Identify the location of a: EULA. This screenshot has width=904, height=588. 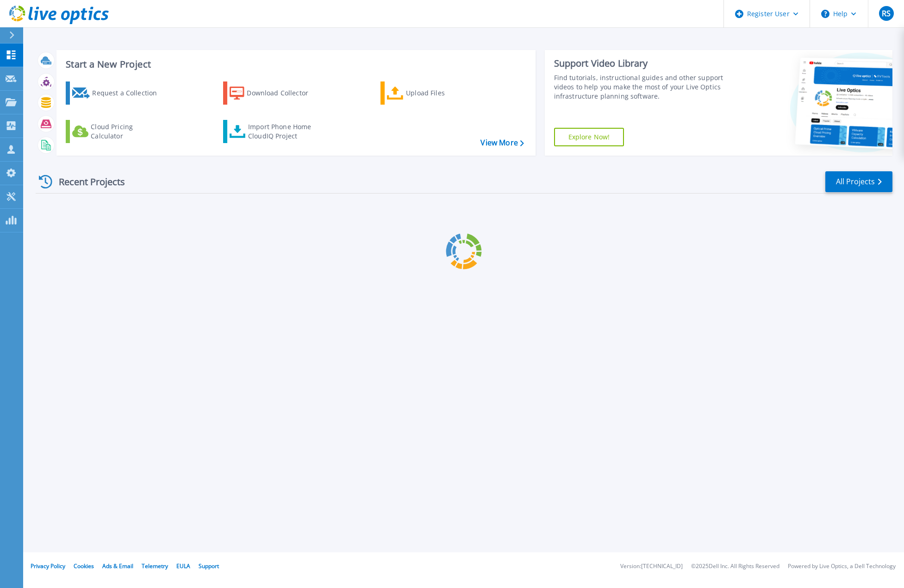
(183, 566).